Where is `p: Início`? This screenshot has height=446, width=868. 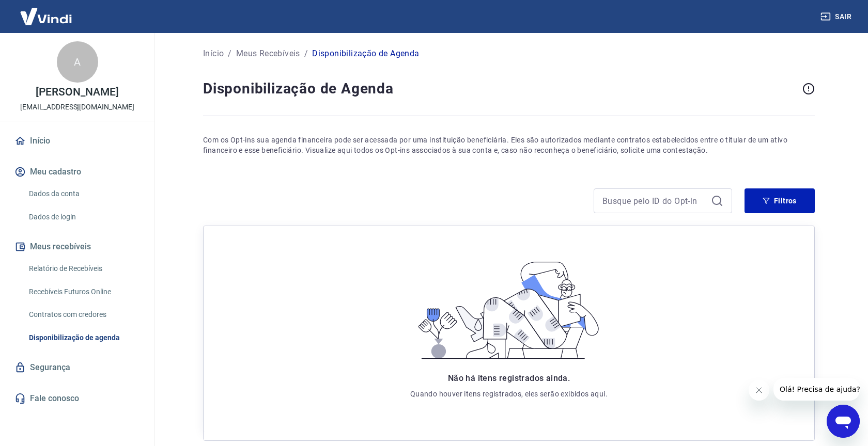
p: Início is located at coordinates (214, 54).